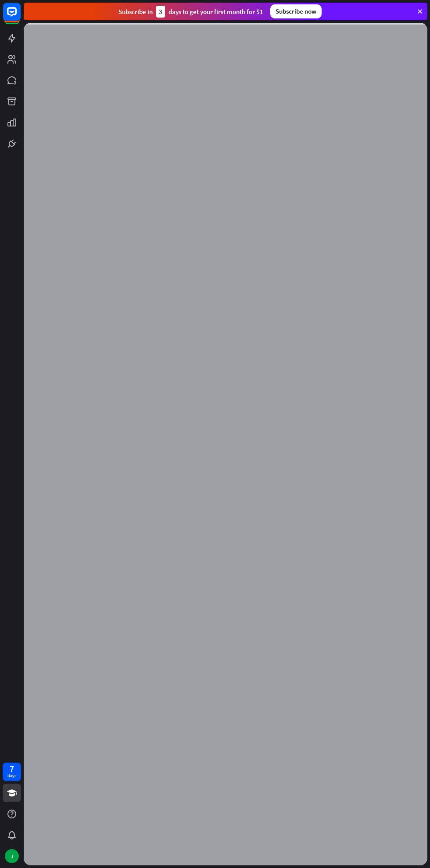 The width and height of the screenshot is (430, 868). Describe the element at coordinates (12, 856) in the screenshot. I see `div: J` at that location.